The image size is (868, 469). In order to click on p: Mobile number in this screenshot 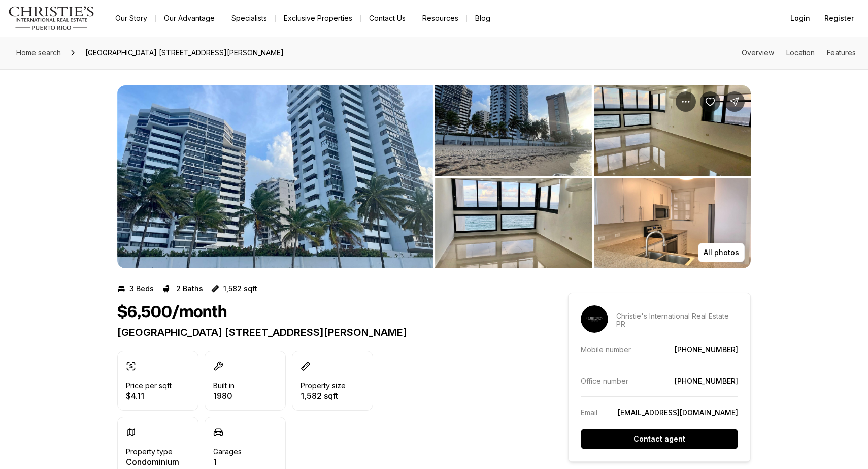, I will do `click(605, 349)`.